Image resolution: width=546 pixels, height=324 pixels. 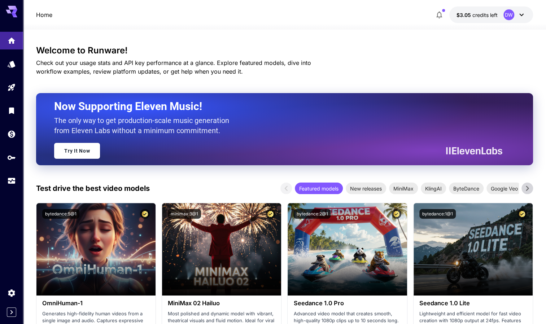 I want to click on p: Test drive the best video models, so click(x=93, y=188).